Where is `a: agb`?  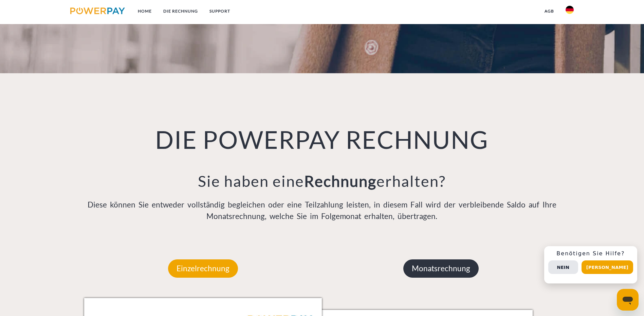
a: agb is located at coordinates (549, 11).